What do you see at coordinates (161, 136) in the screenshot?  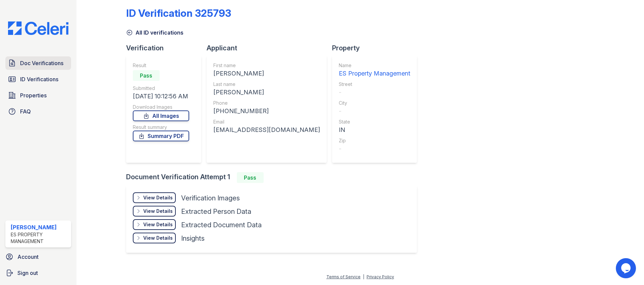 I see `a: Summary PDF` at bounding box center [161, 136].